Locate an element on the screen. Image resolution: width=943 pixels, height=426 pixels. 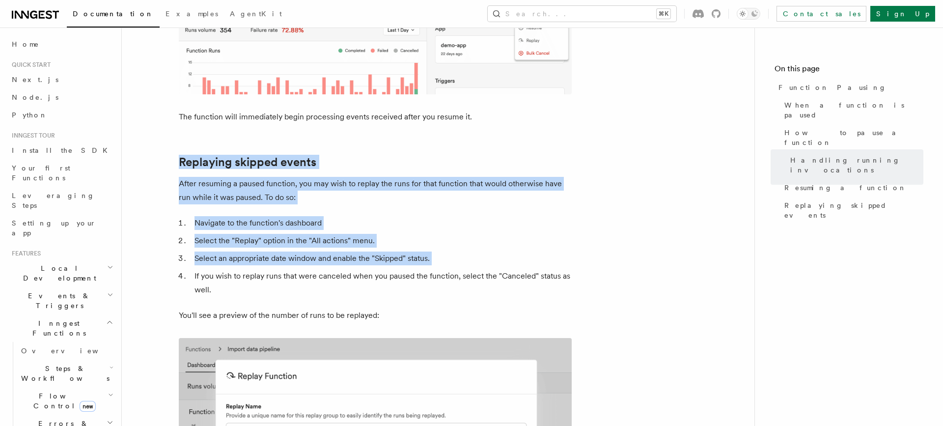
a: Resuming a function is located at coordinates (851, 188).